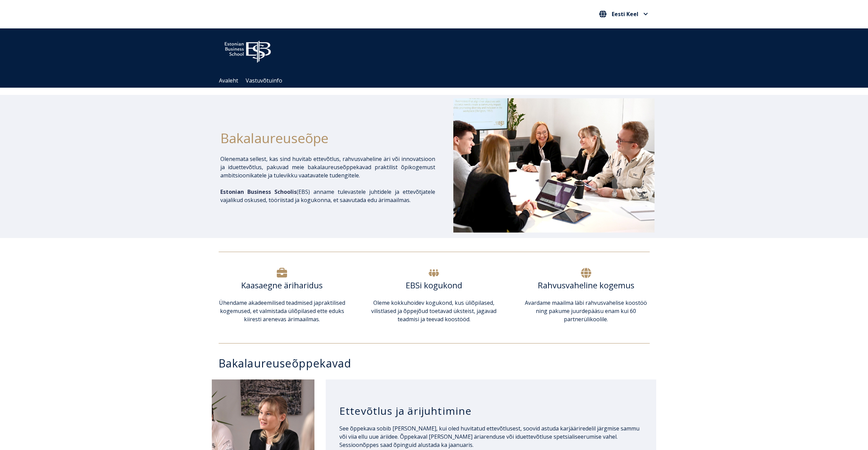 The image size is (868, 450). I want to click on span: Estonian Business Schoolis, so click(258, 191).